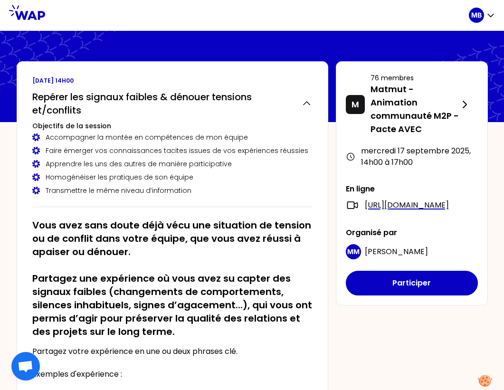 Image resolution: width=504 pixels, height=390 pixels. I want to click on div: mercredi 17 septembre 2025 , 14h00 à 17h00, so click(412, 157).